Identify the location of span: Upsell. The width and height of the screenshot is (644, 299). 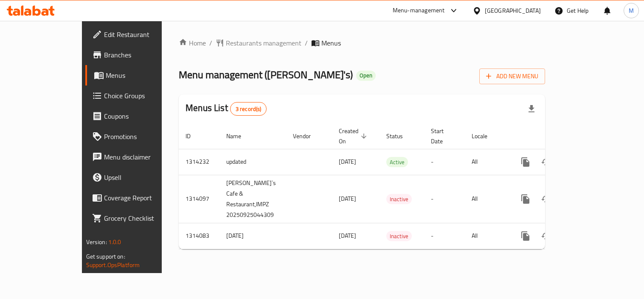
(143, 177).